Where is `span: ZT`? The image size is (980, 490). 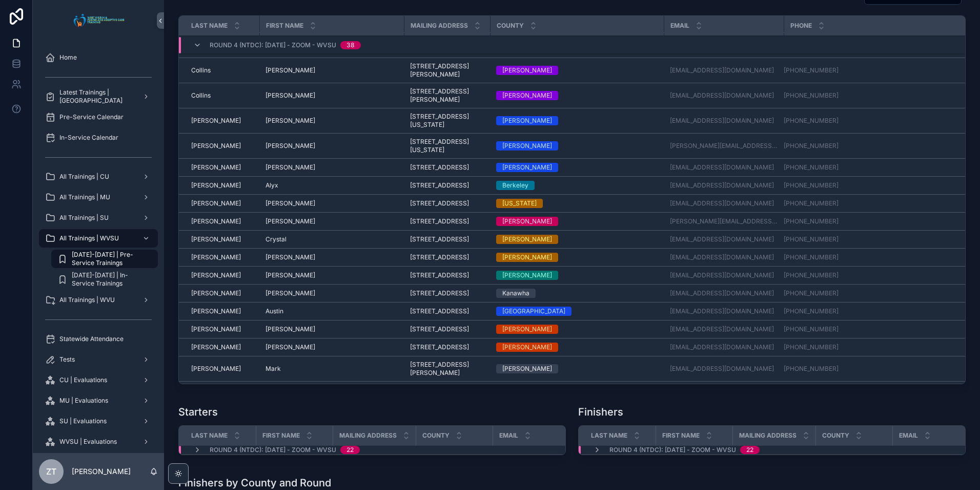
span: ZT is located at coordinates (52, 471).